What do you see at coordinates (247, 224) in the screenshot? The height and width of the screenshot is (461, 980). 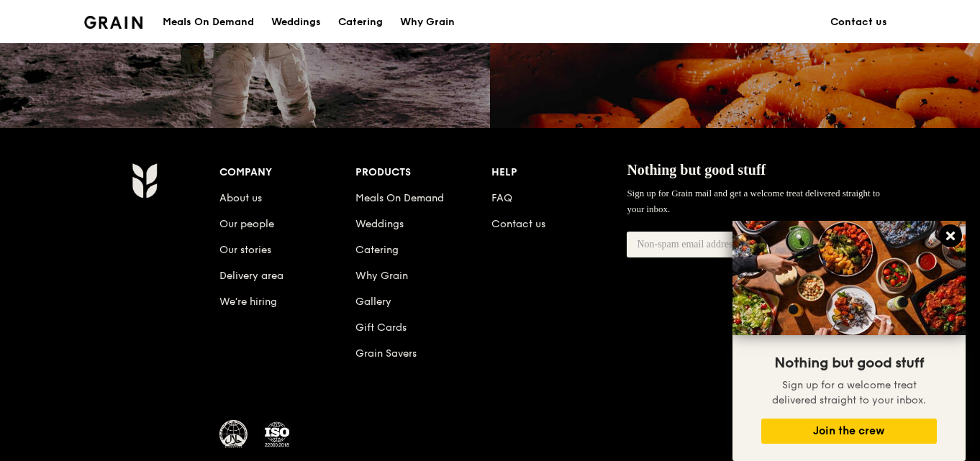 I see `a: Our people` at bounding box center [247, 224].